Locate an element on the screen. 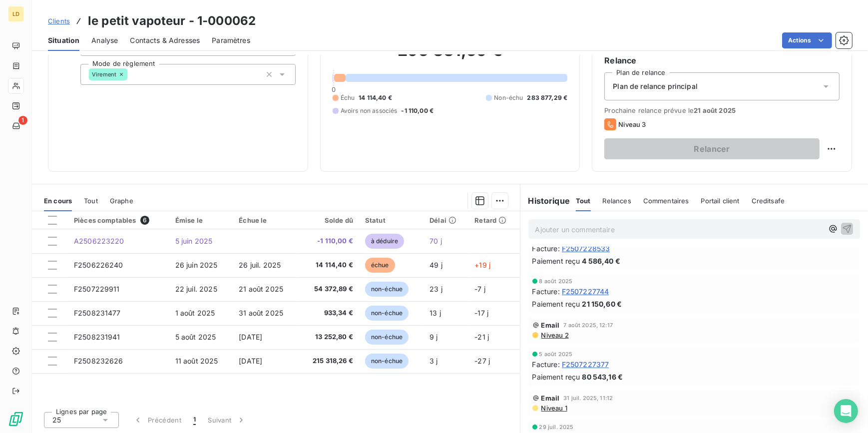 The image size is (868, 433). span: 80 543,16 € is located at coordinates (602, 377).